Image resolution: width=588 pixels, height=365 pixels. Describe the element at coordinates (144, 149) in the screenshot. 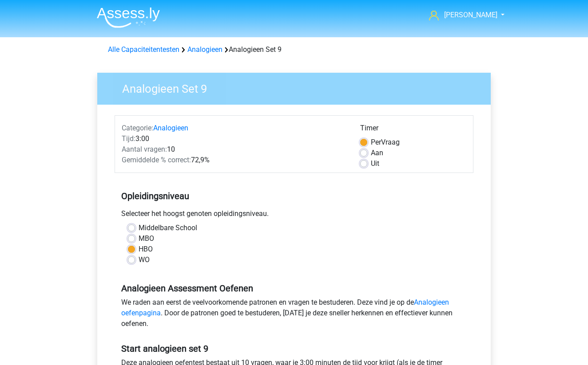

I see `span: Aantal vragen:` at that location.